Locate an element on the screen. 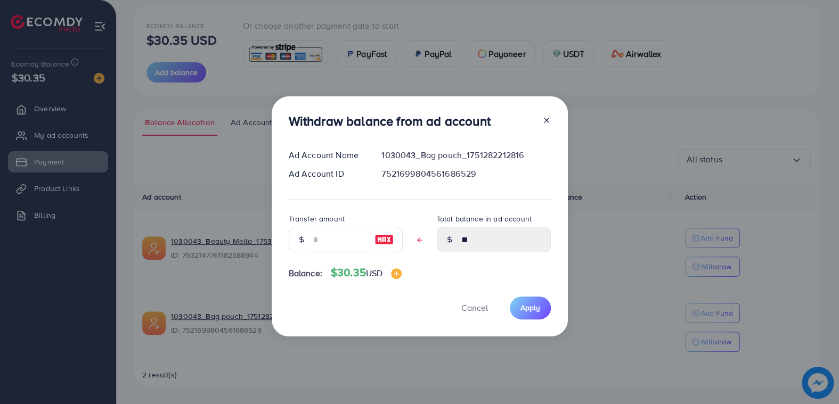 The image size is (839, 404). h3: Withdraw balance from ad account is located at coordinates (389, 121).